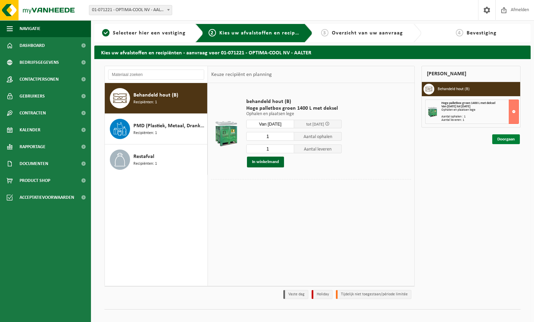  Describe the element at coordinates (296, 294) in the screenshot. I see `li: Vaste dag` at that location.